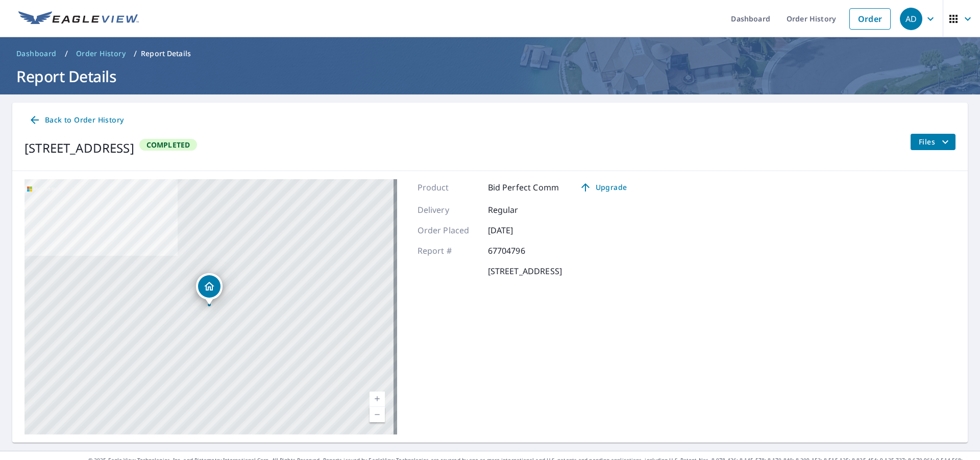  What do you see at coordinates (209, 289) in the screenshot?
I see `div: Dropped pin, building 1, Residential property, 4789 Vineland Ave North Hollywood, CA 91602` at bounding box center [209, 289].